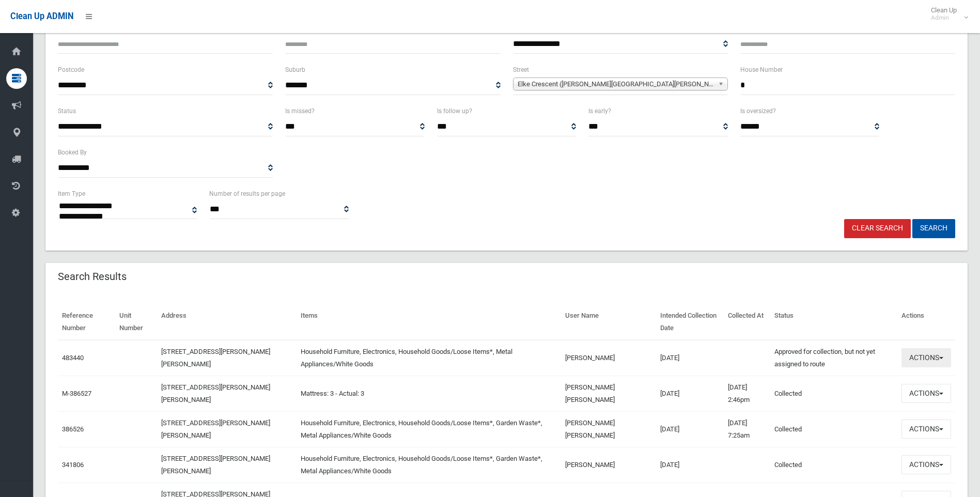 The image size is (980, 497). I want to click on label: Is early?, so click(600, 111).